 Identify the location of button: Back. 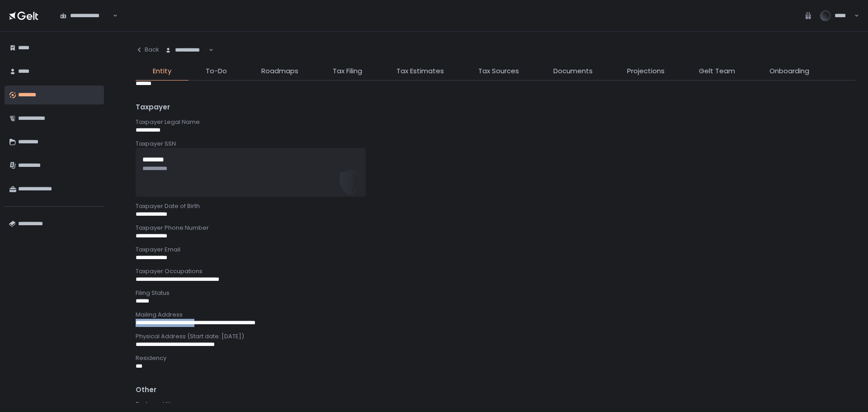
(147, 50).